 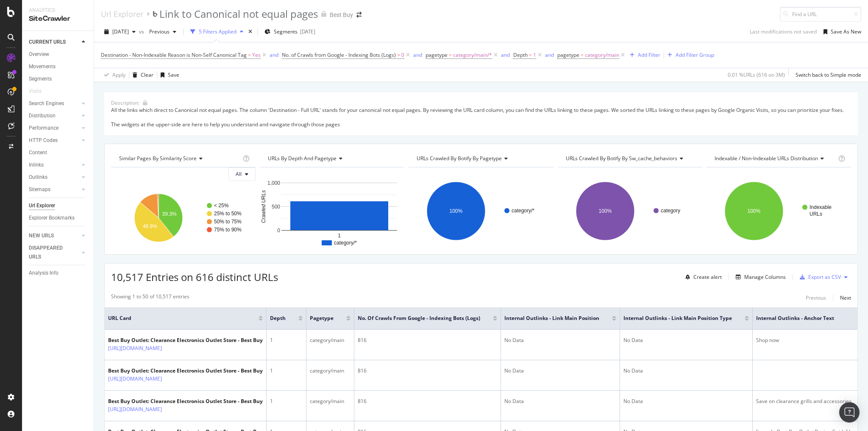 What do you see at coordinates (58, 218) in the screenshot?
I see `a: Explorer Bookmarks` at bounding box center [58, 218].